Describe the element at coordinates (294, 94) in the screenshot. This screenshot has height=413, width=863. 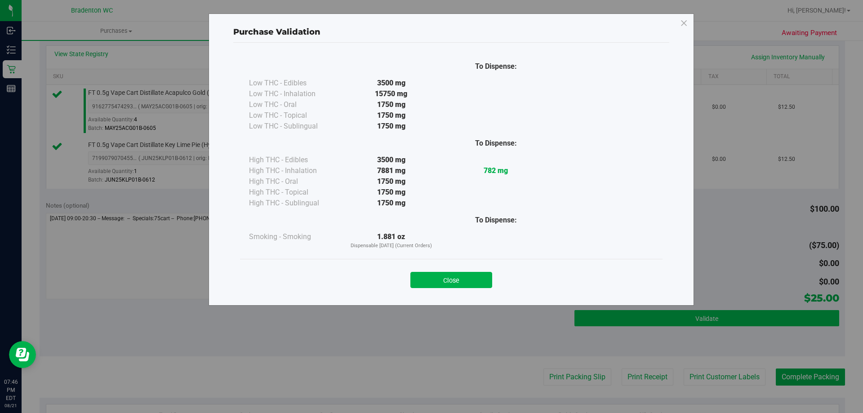
I see `div: Low THC - Inhalation` at that location.